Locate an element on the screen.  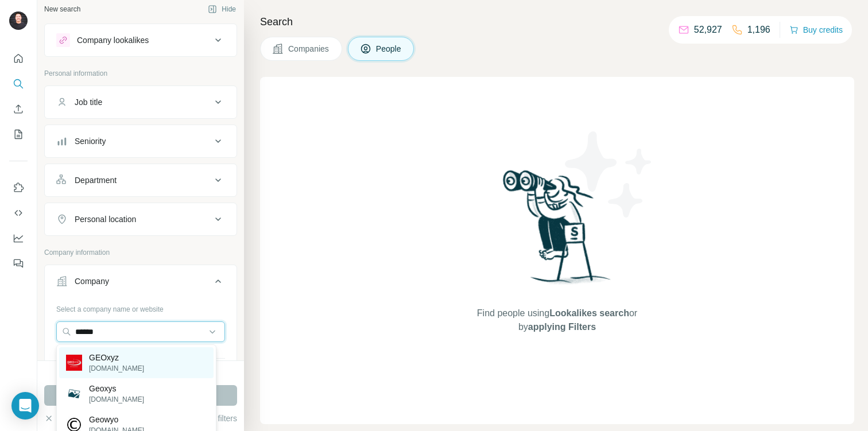
button: Quick start is located at coordinates (19, 59).